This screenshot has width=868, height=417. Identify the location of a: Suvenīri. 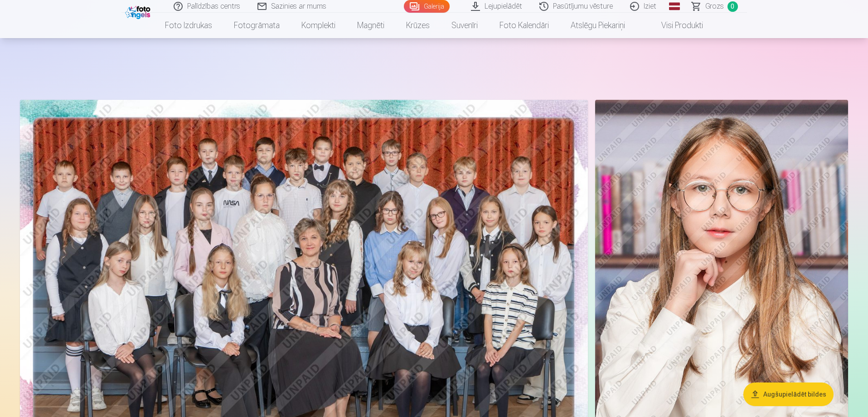
(464, 26).